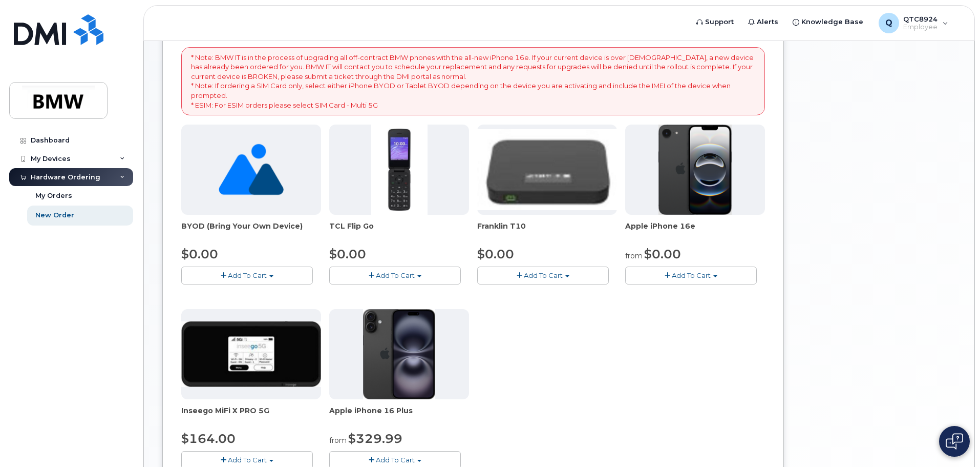 This screenshot has height=467, width=980. I want to click on img: TCL_FLIP_MODE.jpg, so click(400, 170).